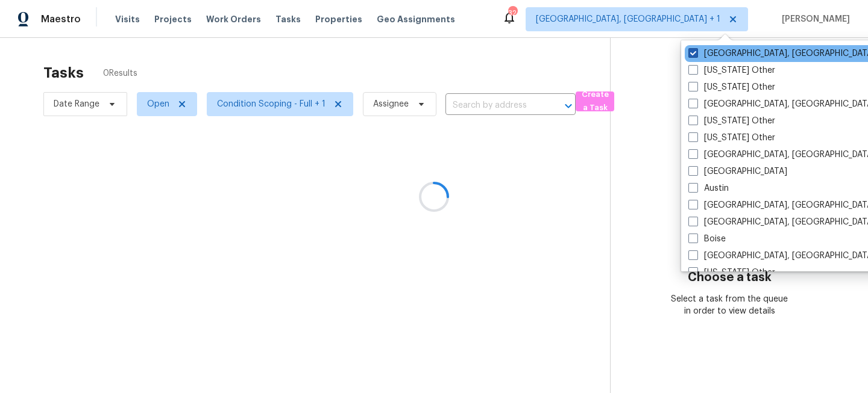 Image resolution: width=868 pixels, height=393 pixels. What do you see at coordinates (708, 188) in the screenshot?
I see `label: Austin` at bounding box center [708, 188].